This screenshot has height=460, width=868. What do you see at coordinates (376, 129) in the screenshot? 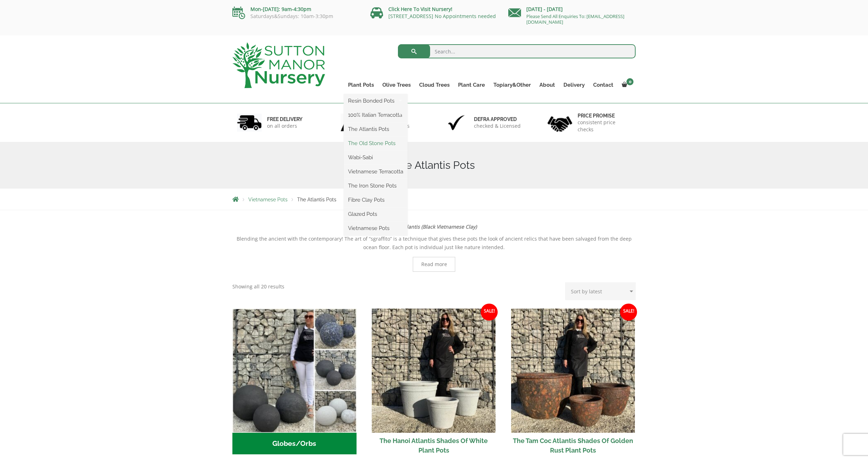
I see `a: The Atlantis Pots` at bounding box center [376, 129].